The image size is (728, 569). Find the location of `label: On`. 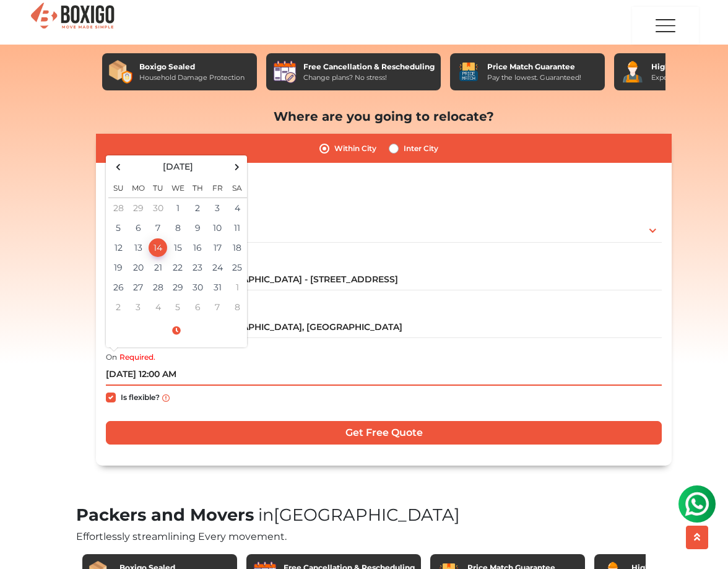

label: On is located at coordinates (111, 357).